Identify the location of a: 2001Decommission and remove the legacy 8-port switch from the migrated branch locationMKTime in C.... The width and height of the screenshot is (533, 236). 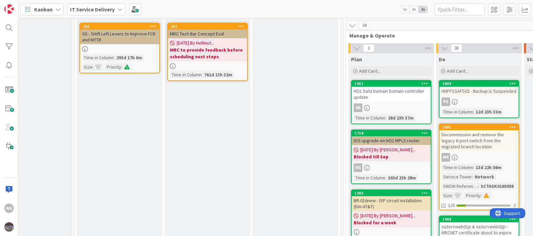
(479, 167).